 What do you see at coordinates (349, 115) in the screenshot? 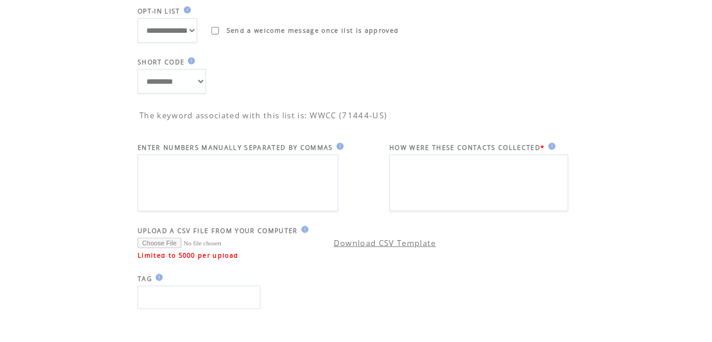
I see `span: WWCC (71444-US)` at bounding box center [349, 115].